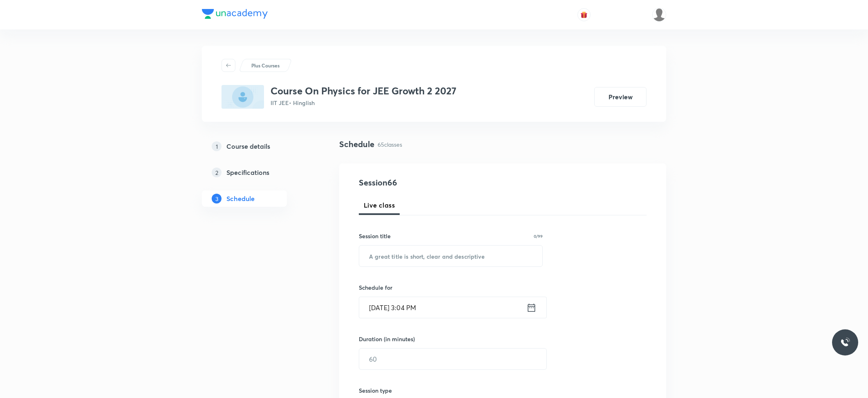  Describe the element at coordinates (390, 144) in the screenshot. I see `p: 65 classes` at that location.